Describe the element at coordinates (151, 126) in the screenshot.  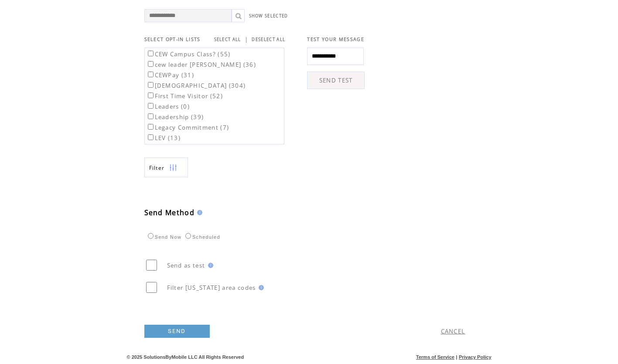
I see `input: Legacy Commitment (7)` at that location.